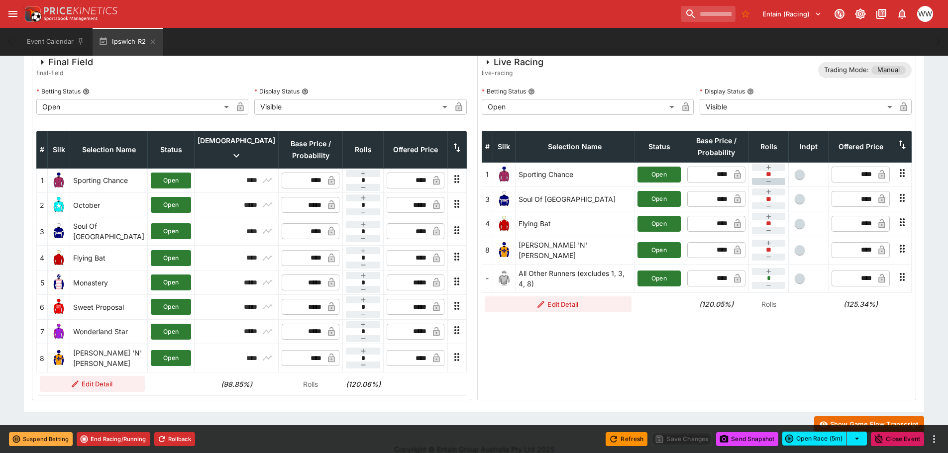 Image resolution: width=948 pixels, height=453 pixels. I want to click on td: October, so click(109, 205).